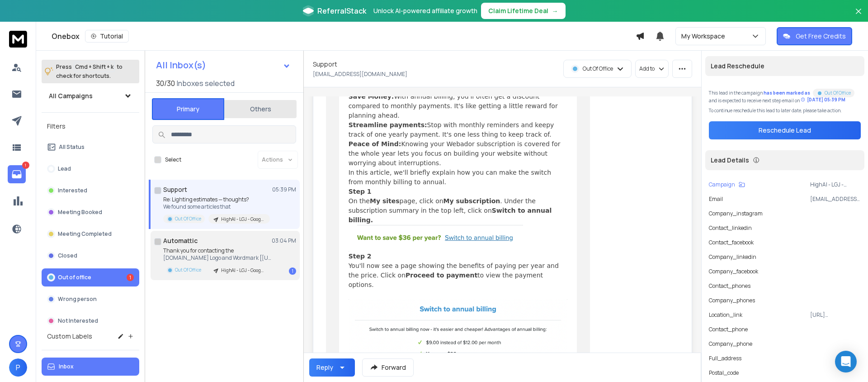 The height and width of the screenshot is (382, 868). Describe the element at coordinates (107, 36) in the screenshot. I see `button: Tutorial` at that location.